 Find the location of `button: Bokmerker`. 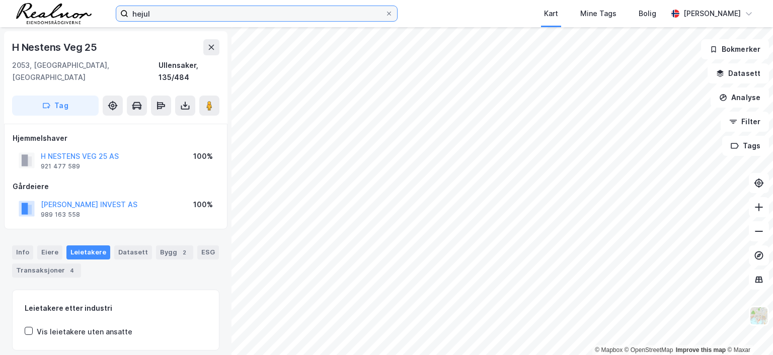

button: Bokmerker is located at coordinates (734, 49).